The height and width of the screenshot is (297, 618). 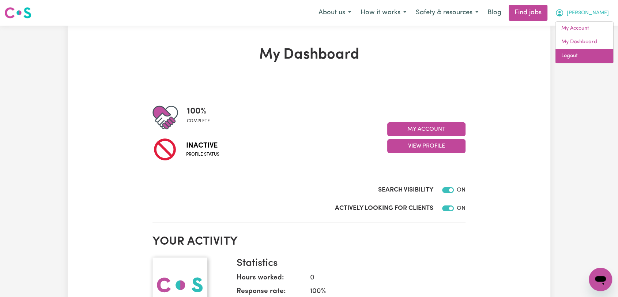 I want to click on span: Inactive, so click(x=203, y=146).